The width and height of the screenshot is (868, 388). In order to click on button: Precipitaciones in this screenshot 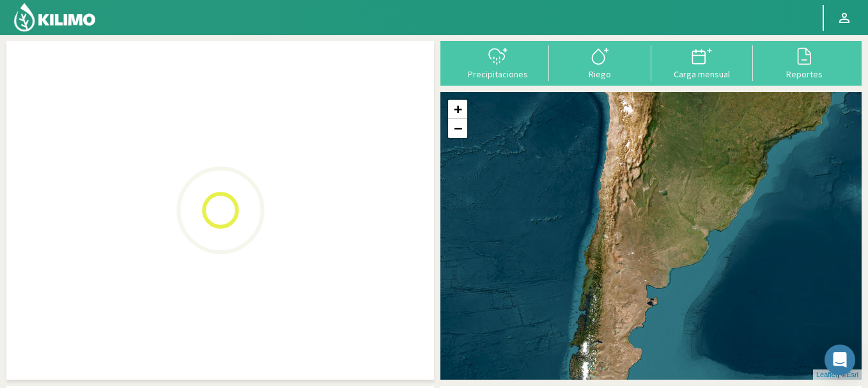, I will do `click(498, 62)`.